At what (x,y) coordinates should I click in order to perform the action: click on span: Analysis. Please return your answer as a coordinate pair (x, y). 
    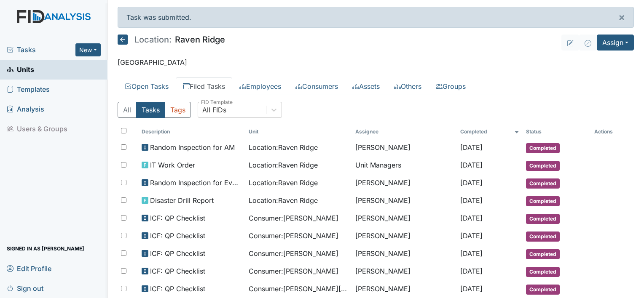
    Looking at the image, I should click on (25, 109).